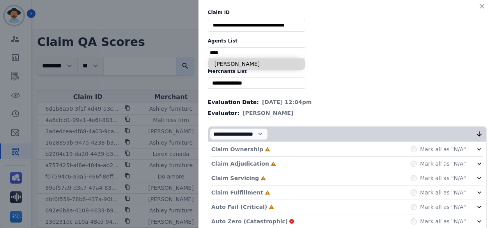  Describe the element at coordinates (235, 178) in the screenshot. I see `p: Claim Servicing` at that location.